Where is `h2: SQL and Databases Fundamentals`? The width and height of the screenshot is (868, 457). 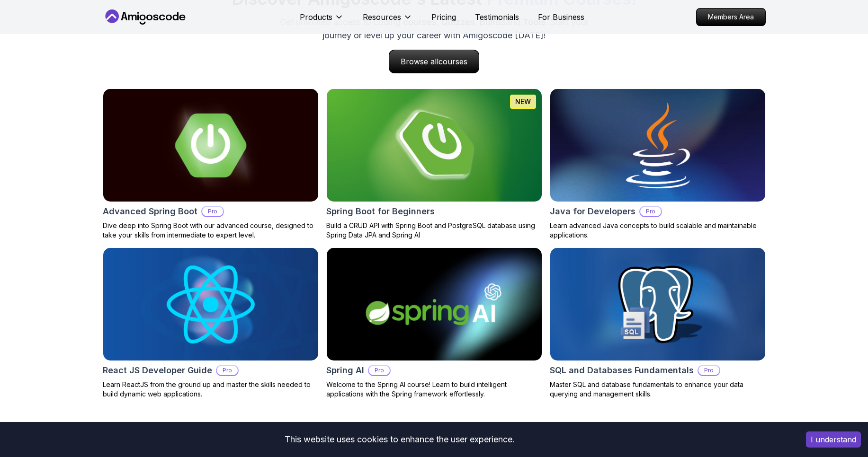 h2: SQL and Databases Fundamentals is located at coordinates (622, 371).